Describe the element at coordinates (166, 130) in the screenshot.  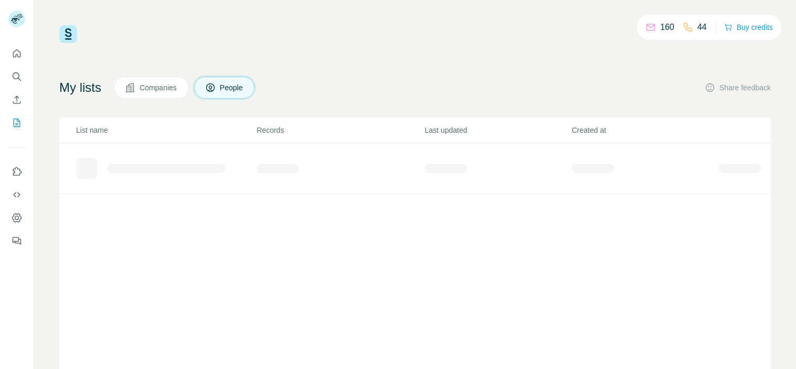
I see `p: List name` at that location.